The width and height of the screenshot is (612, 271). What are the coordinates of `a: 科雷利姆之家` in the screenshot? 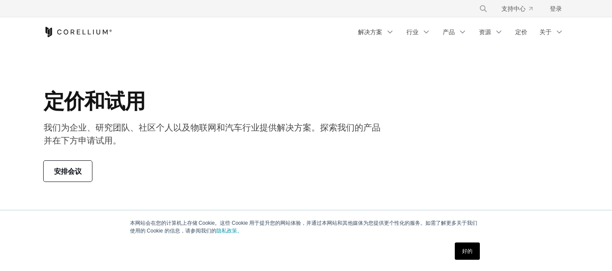 It's located at (78, 32).